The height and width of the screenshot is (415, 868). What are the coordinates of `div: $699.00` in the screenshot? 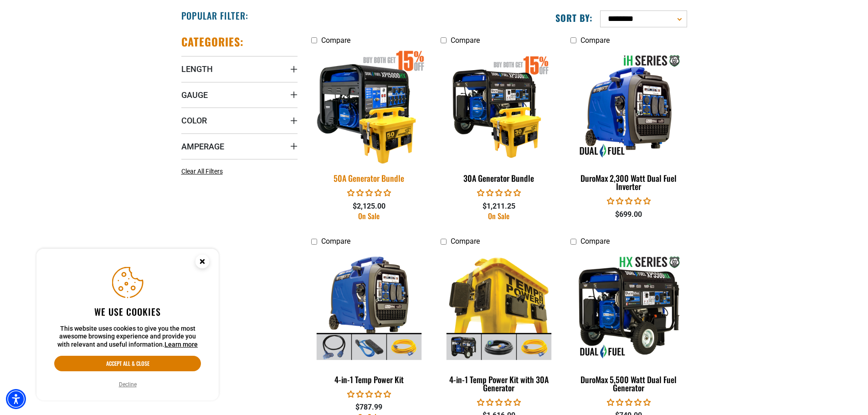 It's located at (628, 214).